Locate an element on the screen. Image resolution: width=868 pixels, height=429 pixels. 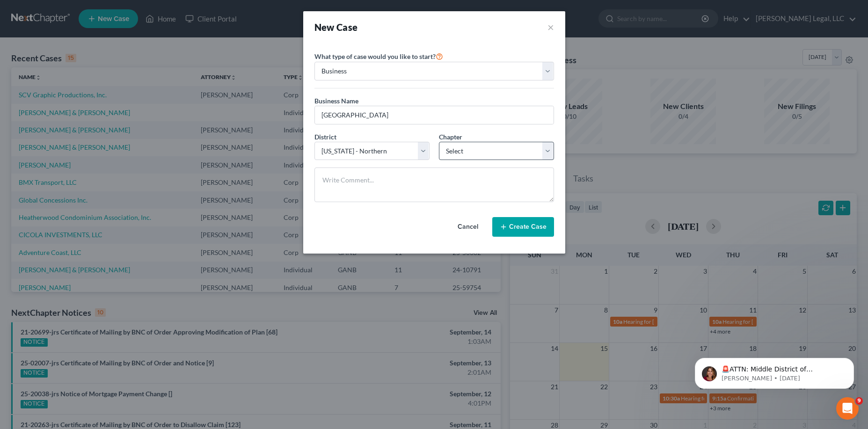
img: Profile image for Katie is located at coordinates (28, 35).